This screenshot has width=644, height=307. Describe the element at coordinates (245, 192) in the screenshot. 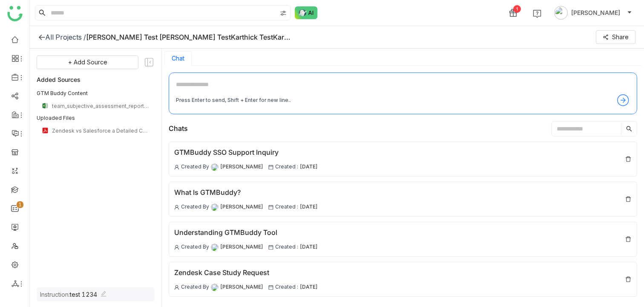

I see `div: What Is GTMBuddy?` at that location.